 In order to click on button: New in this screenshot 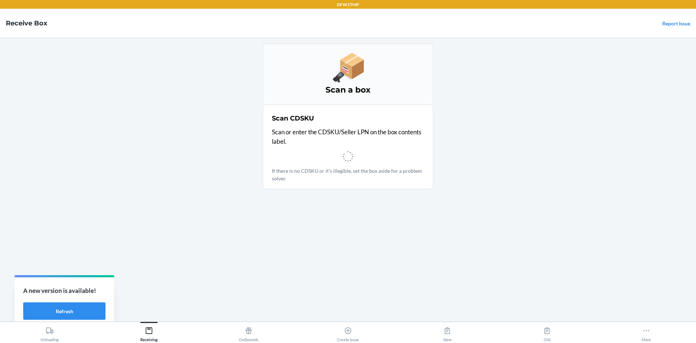, I will do `click(447, 331)`.